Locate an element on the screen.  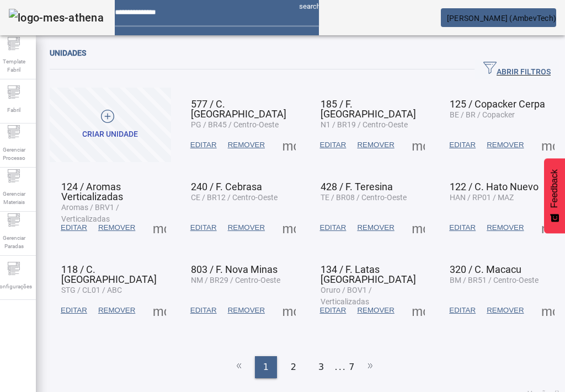
span: 122 / C. Hato Nuevo is located at coordinates (494, 186).